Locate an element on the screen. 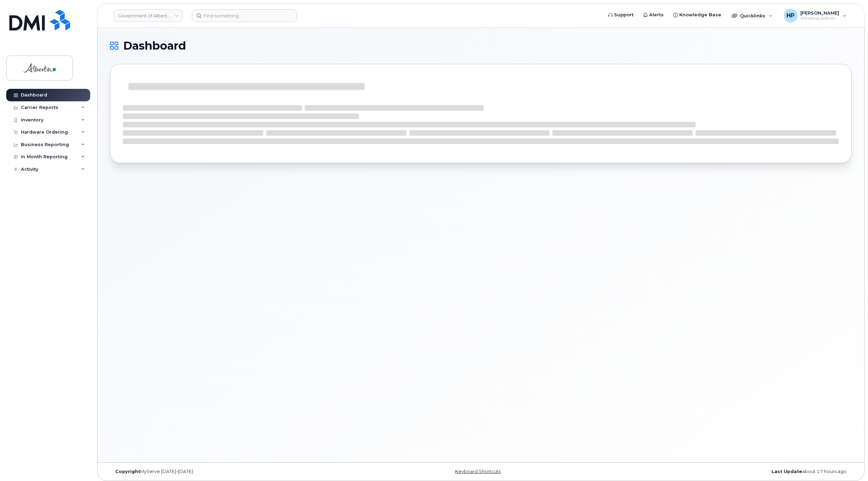 The height and width of the screenshot is (481, 868). strong: Last Update is located at coordinates (787, 471).